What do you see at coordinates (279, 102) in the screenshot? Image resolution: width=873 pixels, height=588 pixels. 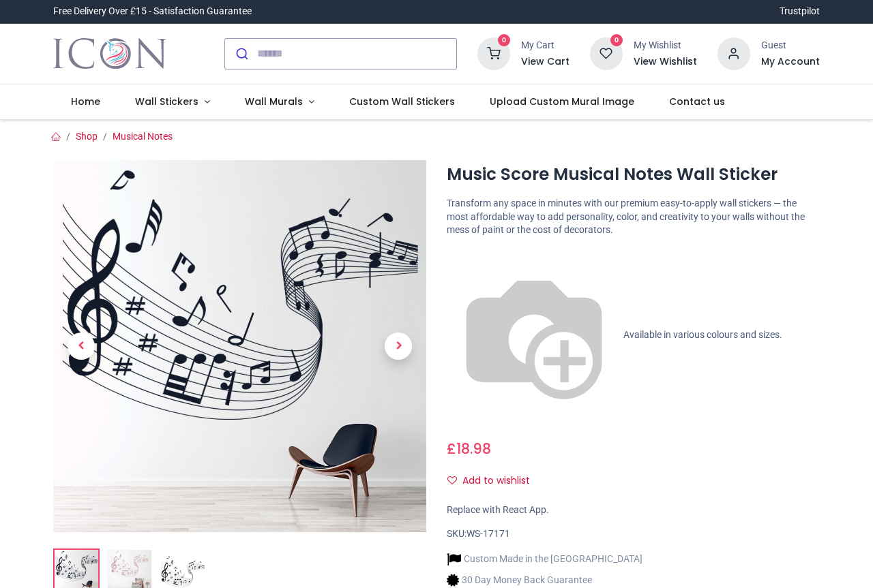 I see `a: Wall Murals` at bounding box center [279, 102].